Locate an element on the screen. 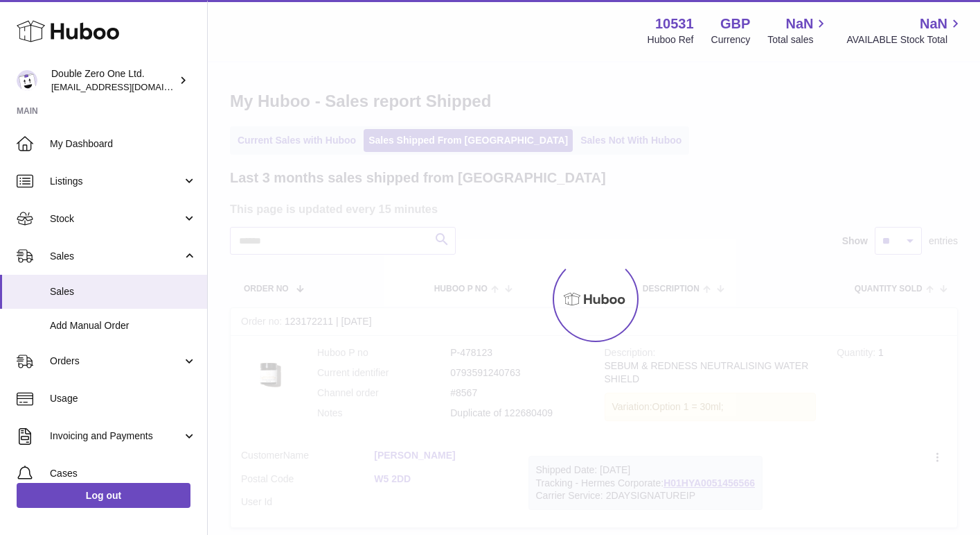 The image size is (980, 535). strong: GBP is located at coordinates (735, 23).